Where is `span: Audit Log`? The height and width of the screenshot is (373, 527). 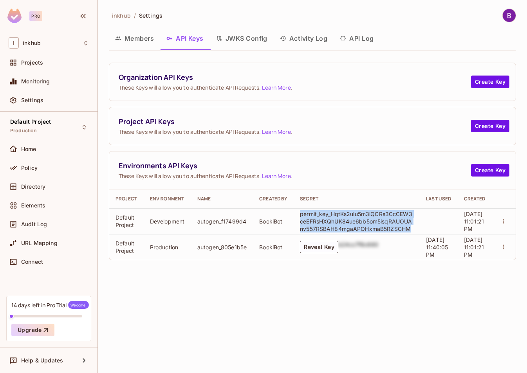
span: Audit Log is located at coordinates (34, 224).